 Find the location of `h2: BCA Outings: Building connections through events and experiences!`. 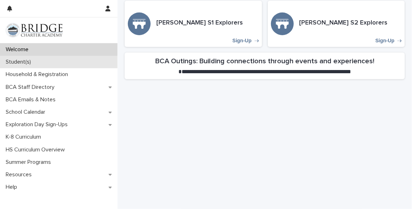

h2: BCA Outings: Building connections through events and experiences! is located at coordinates (264, 61).